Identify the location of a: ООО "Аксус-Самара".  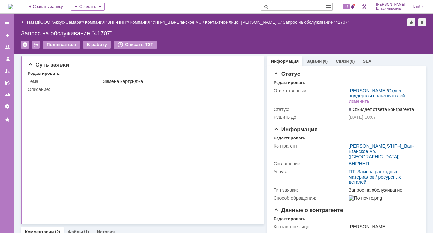
(61, 22).